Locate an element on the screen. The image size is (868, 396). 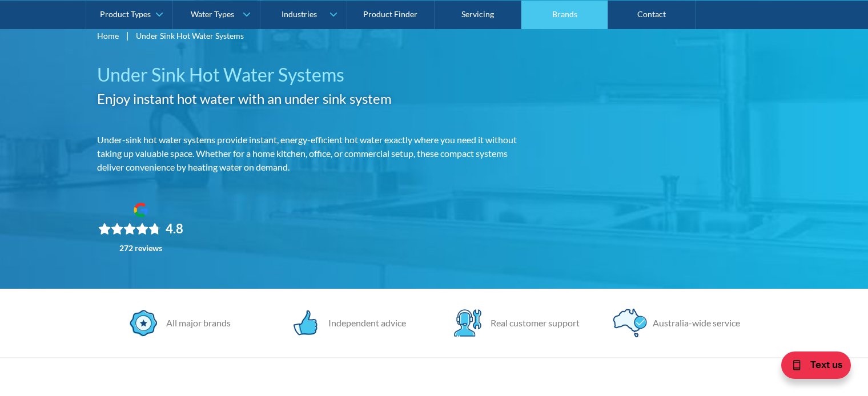
div: Real customer support is located at coordinates (532, 323).